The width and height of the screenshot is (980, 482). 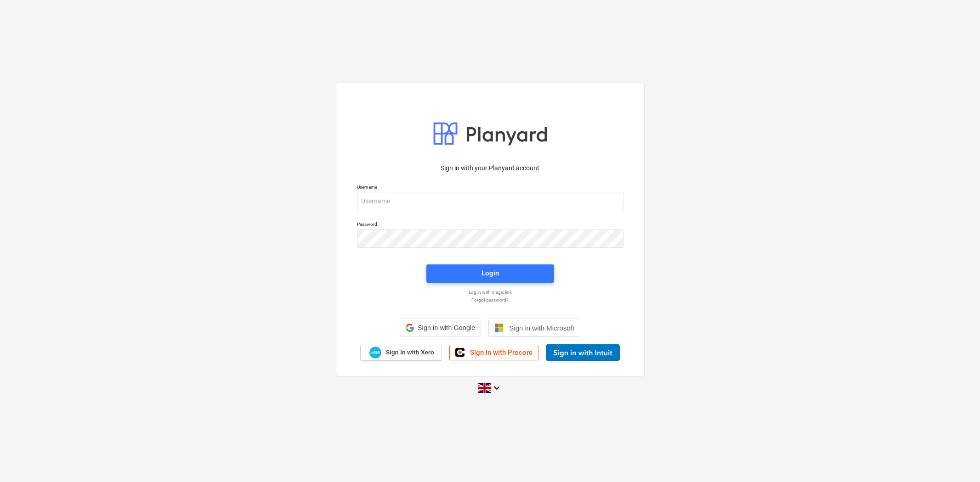 What do you see at coordinates (490, 188) in the screenshot?
I see `p: Username` at bounding box center [490, 188].